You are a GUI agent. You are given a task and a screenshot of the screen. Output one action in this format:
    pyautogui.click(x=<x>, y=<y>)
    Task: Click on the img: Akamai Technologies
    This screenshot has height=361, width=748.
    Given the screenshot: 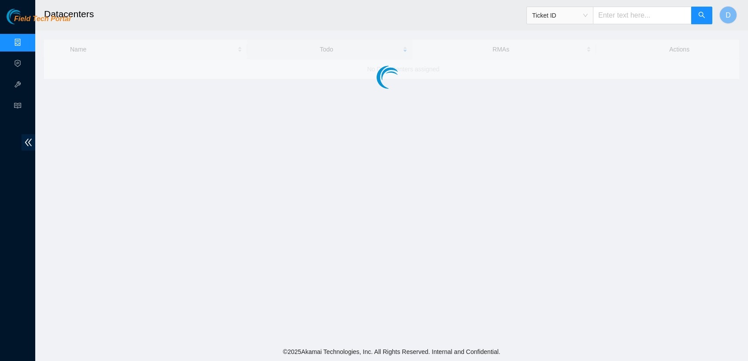 What is the action you would take?
    pyautogui.click(x=26, y=16)
    